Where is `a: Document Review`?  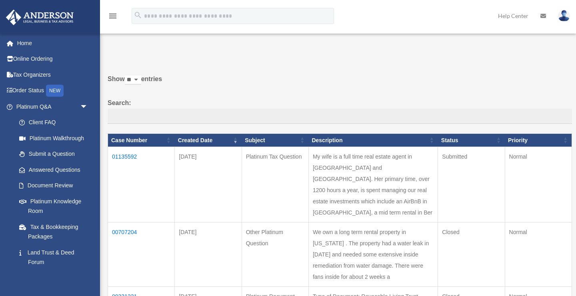 a: Document Review is located at coordinates (54, 186).